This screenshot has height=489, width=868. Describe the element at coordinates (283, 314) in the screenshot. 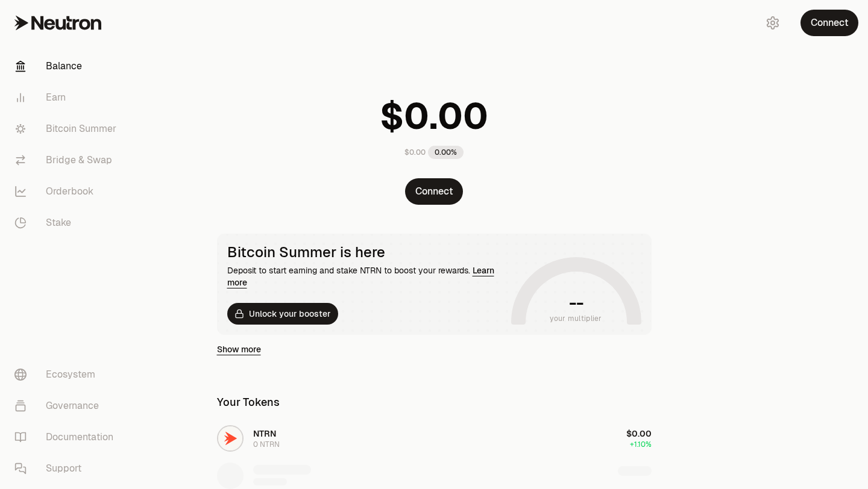

I see `button: Unlock your booster` at that location.